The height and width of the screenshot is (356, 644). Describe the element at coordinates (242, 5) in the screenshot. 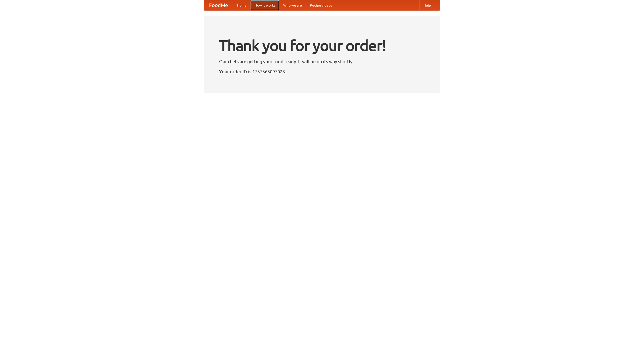

I see `a: Home` at that location.